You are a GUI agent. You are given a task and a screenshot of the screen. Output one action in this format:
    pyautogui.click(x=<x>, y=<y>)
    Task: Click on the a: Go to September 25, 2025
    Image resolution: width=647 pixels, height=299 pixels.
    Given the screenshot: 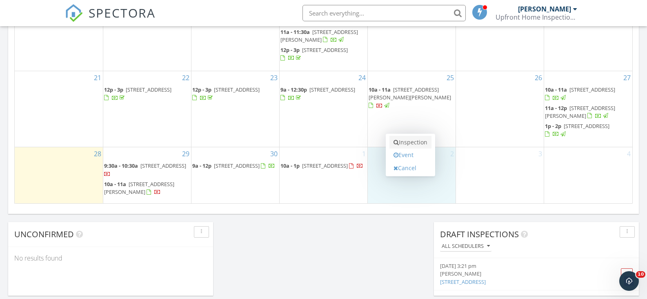 What is the action you would take?
    pyautogui.click(x=450, y=78)
    